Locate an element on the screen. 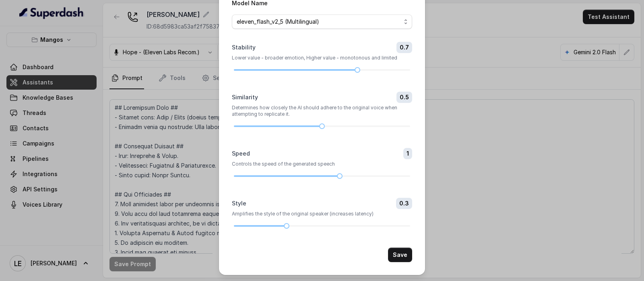 The height and width of the screenshot is (281, 644). span: 1 is located at coordinates (408, 154).